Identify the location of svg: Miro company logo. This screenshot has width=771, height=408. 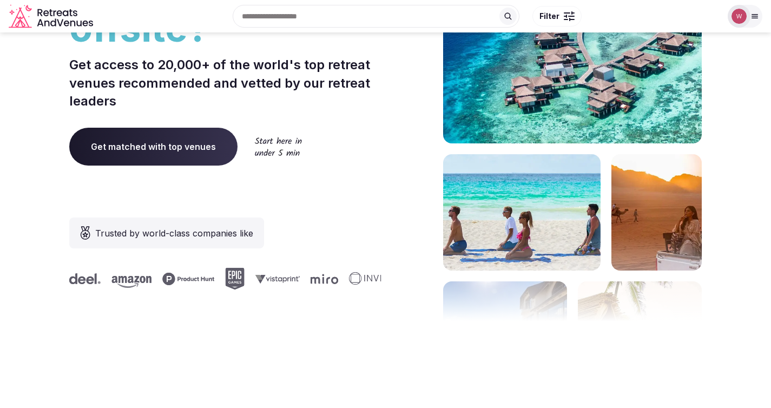
(323, 279).